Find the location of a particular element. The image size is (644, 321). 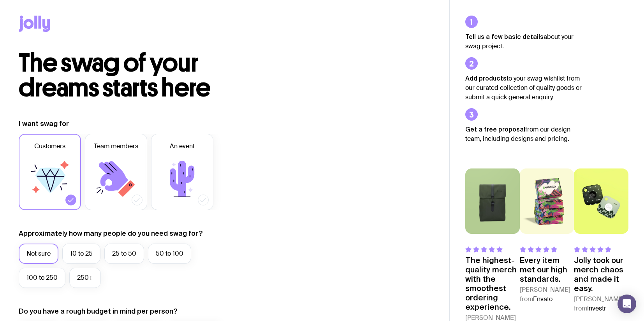

span: Investr is located at coordinates (597, 308).